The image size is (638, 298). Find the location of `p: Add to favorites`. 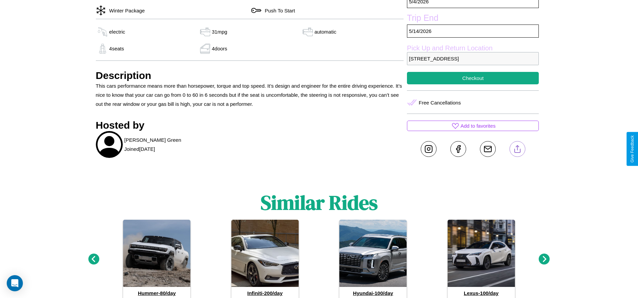

p: Add to favorites is located at coordinates (478, 126).